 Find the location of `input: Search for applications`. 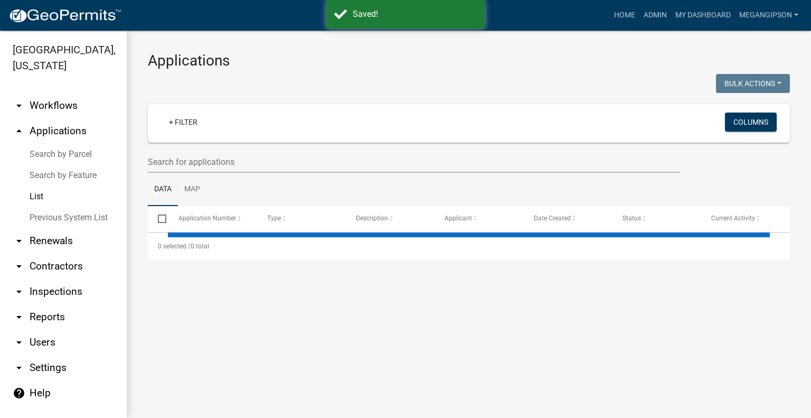

input: Search for applications is located at coordinates (414, 162).